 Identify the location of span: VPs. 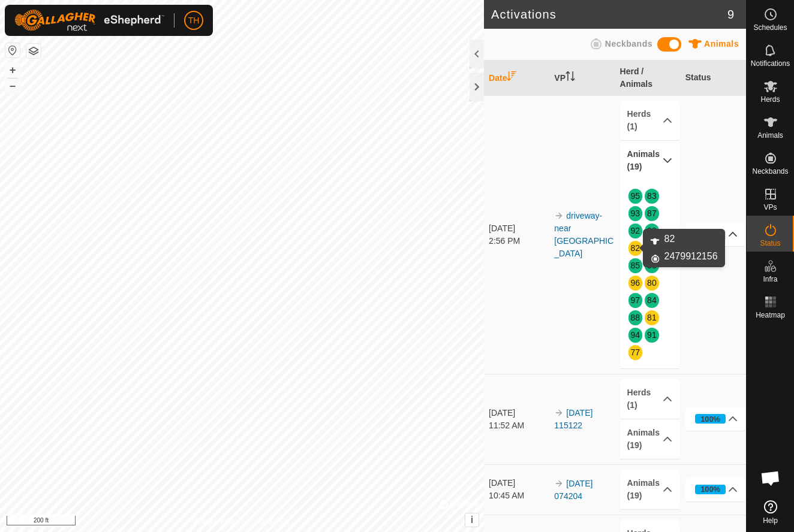
(770, 207).